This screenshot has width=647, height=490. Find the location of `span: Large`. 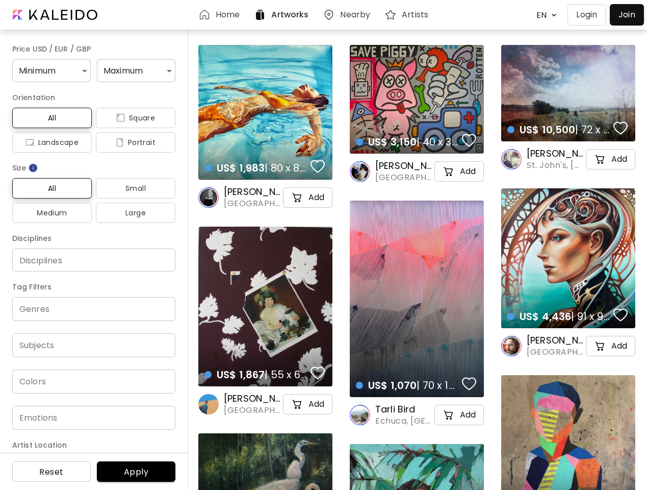

span: Large is located at coordinates (136, 213).